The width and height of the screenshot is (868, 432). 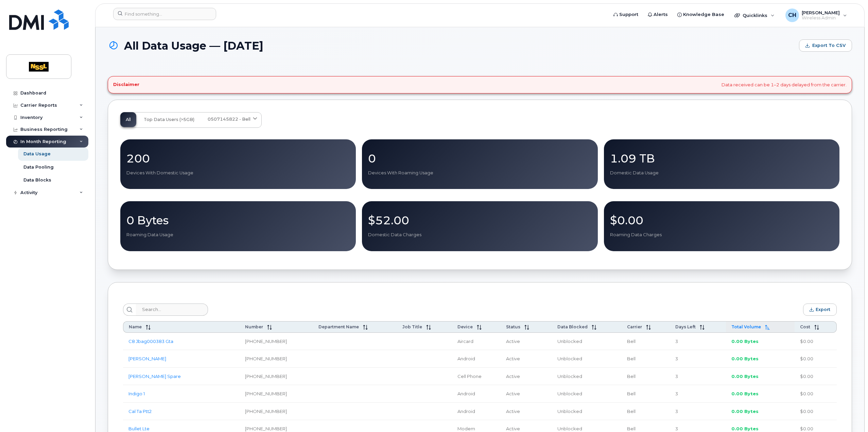 What do you see at coordinates (805, 327) in the screenshot?
I see `span: Cost` at bounding box center [805, 327].